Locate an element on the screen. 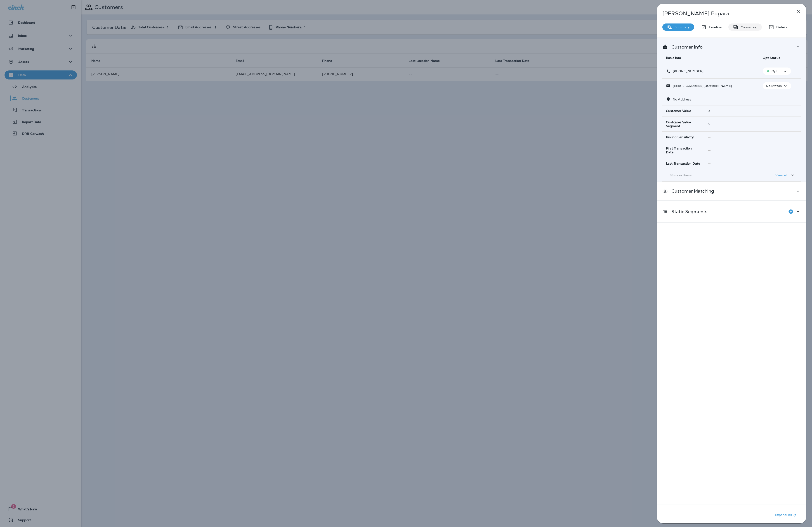  p: Customer Matching is located at coordinates (691, 191).